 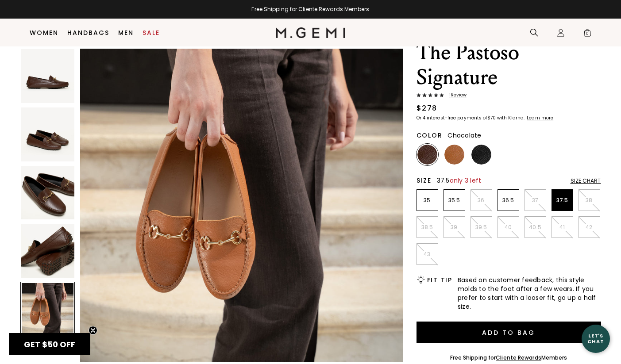 What do you see at coordinates (427, 227) in the screenshot?
I see `p: 38.5` at bounding box center [427, 227].